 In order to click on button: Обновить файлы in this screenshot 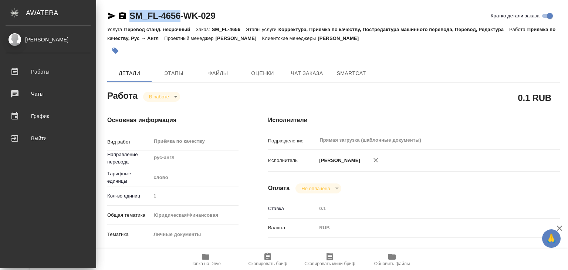, I will do `click(392, 260)`.